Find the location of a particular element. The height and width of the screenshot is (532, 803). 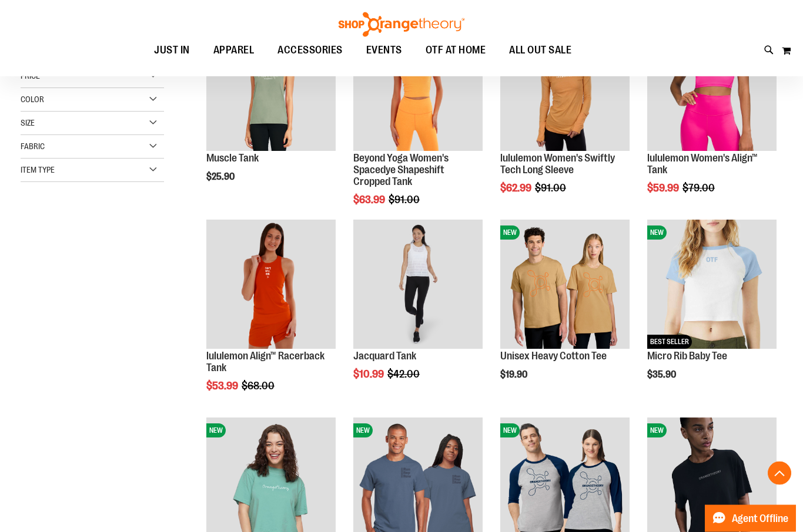

span: EVENTS is located at coordinates (383, 50).